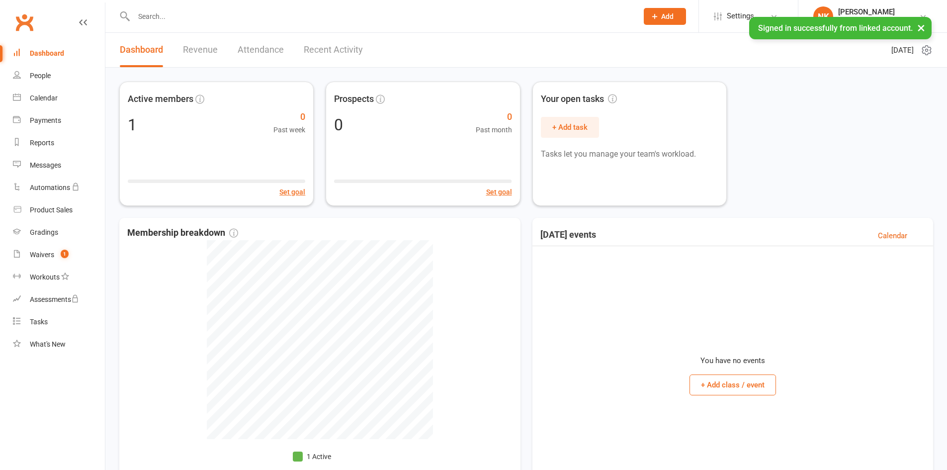 The width and height of the screenshot is (947, 470). I want to click on a: Messages, so click(59, 165).